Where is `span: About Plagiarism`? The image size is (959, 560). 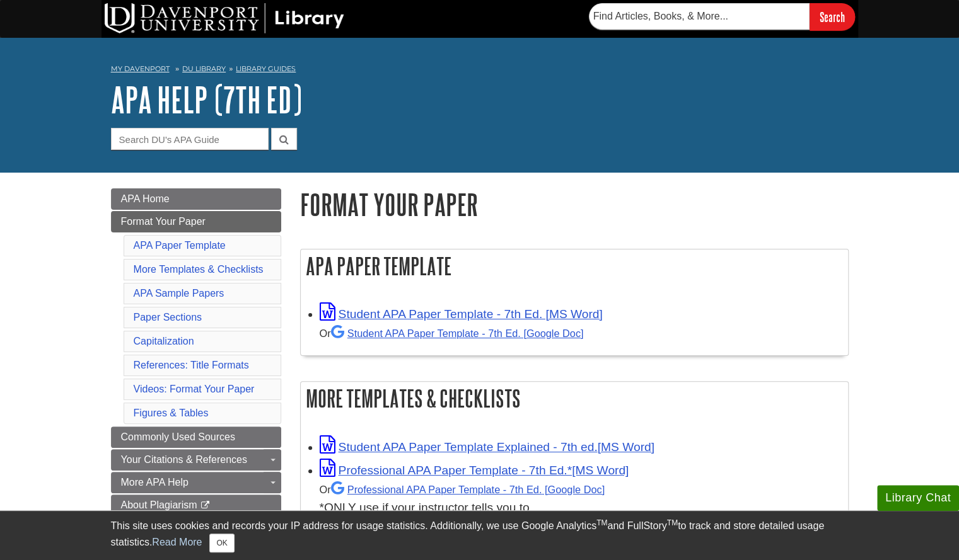
span: About Plagiarism is located at coordinates (159, 505).